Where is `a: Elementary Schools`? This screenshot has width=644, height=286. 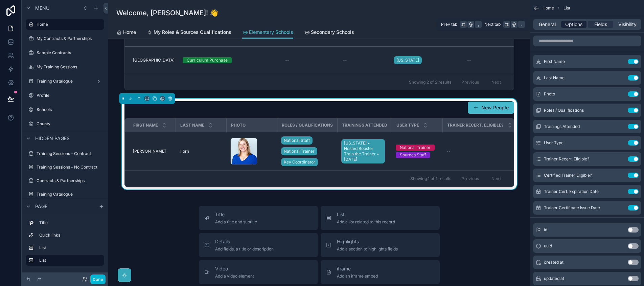
a: Elementary Schools is located at coordinates (267, 32).